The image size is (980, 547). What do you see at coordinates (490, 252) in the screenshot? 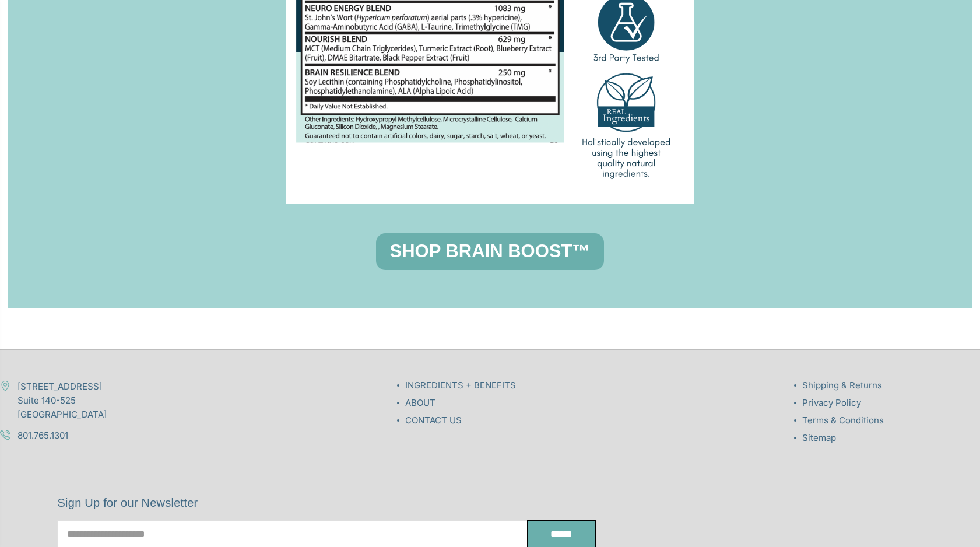
I see `a: SHOP BRAIN BOOST™` at bounding box center [490, 252].